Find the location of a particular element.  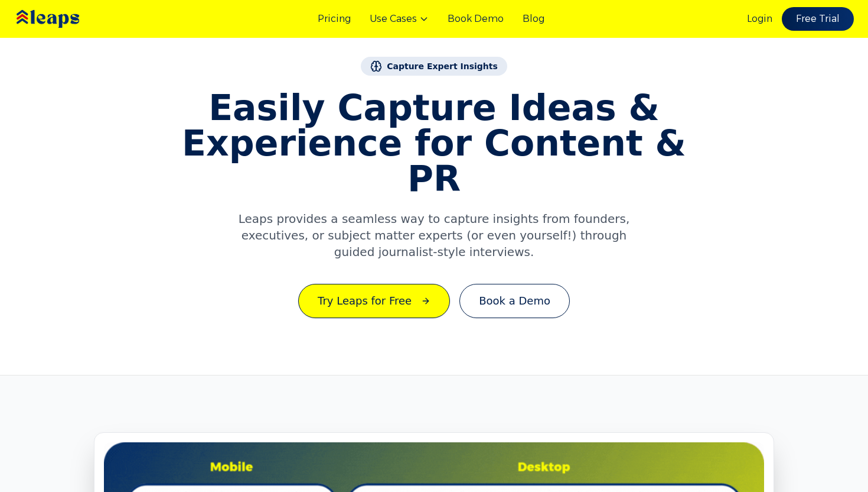

a: Book a Demo is located at coordinates (514, 300).